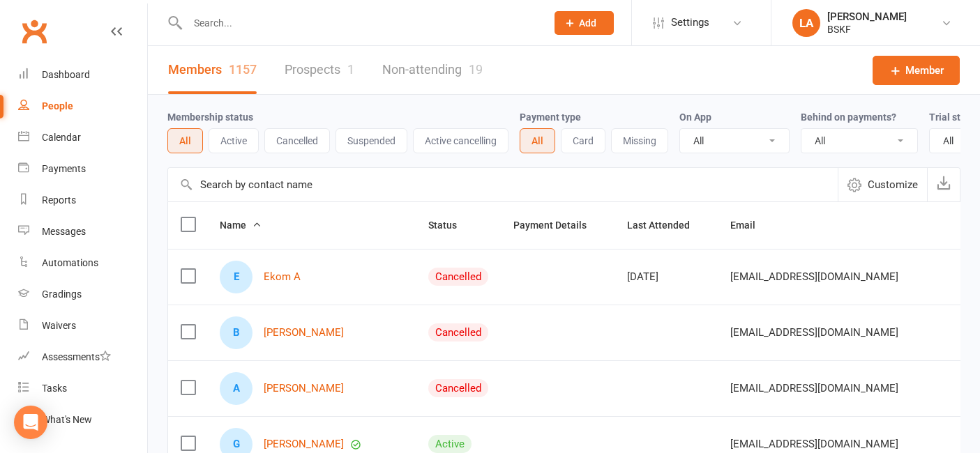 This screenshot has height=453, width=980. I want to click on a: Tasks, so click(82, 389).